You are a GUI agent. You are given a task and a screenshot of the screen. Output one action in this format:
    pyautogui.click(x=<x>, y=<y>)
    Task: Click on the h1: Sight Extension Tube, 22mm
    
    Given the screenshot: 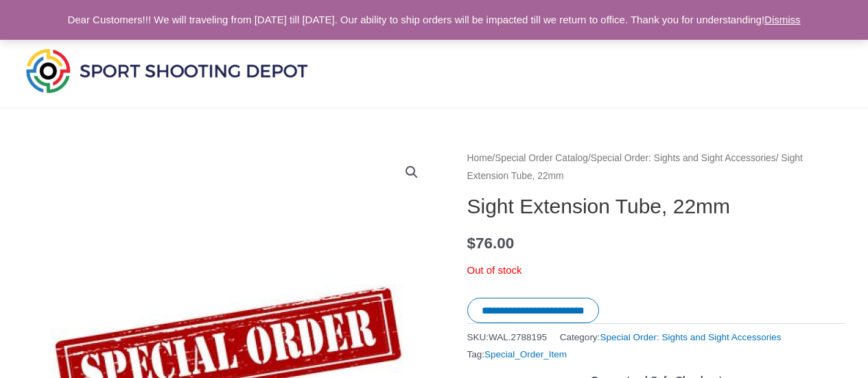 What is the action you would take?
    pyautogui.click(x=657, y=207)
    